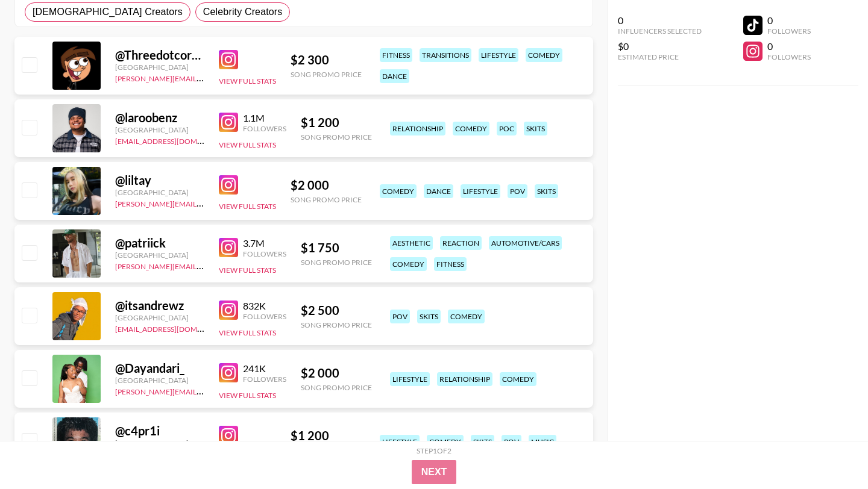 This screenshot has width=868, height=489. I want to click on div: 241K, so click(265, 369).